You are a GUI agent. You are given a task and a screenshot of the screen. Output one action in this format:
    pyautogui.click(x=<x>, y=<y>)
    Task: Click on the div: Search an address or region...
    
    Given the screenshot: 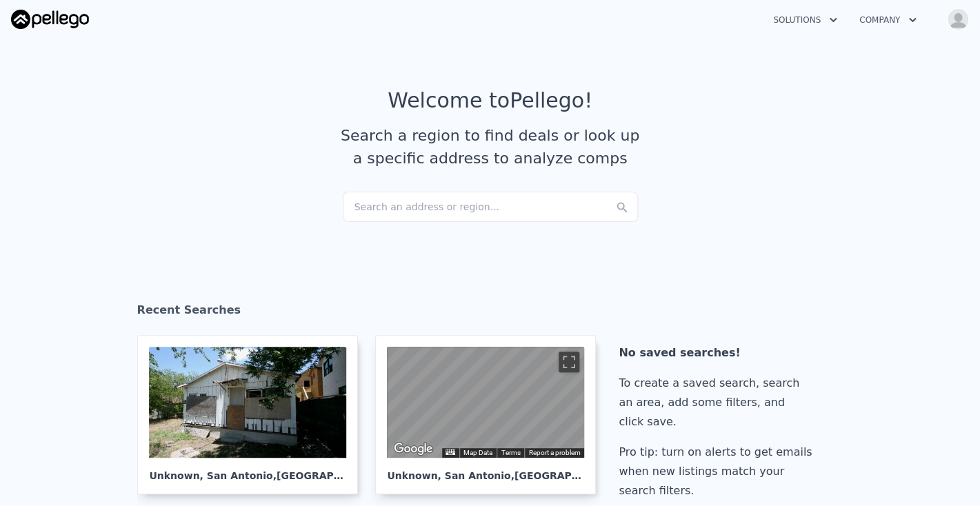 What is the action you would take?
    pyautogui.click(x=490, y=206)
    